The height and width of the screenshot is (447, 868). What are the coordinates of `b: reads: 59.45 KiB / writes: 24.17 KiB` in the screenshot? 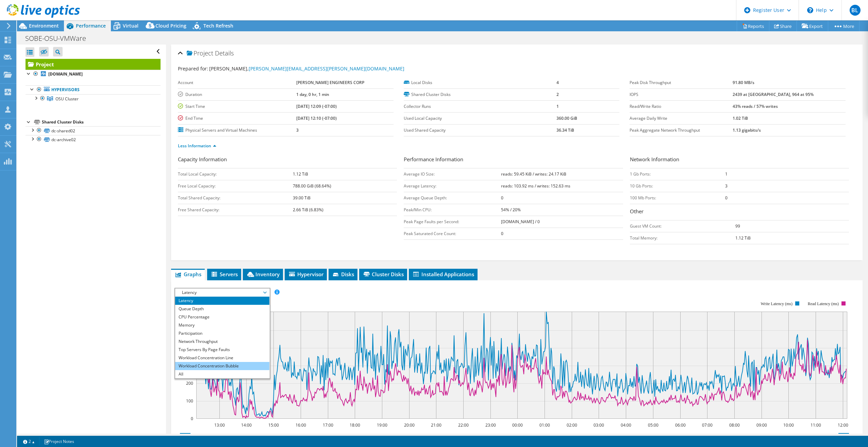 It's located at (533, 174).